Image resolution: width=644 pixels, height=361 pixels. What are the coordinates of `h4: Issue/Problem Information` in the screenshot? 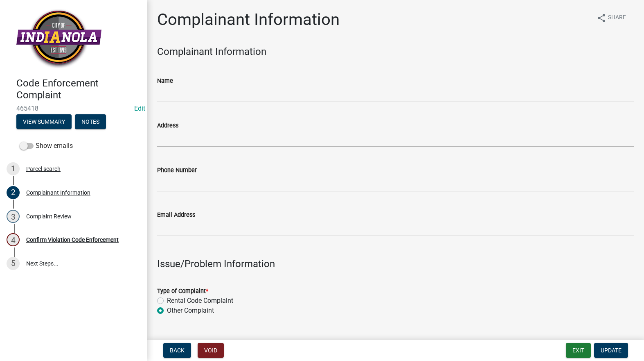 It's located at (396, 264).